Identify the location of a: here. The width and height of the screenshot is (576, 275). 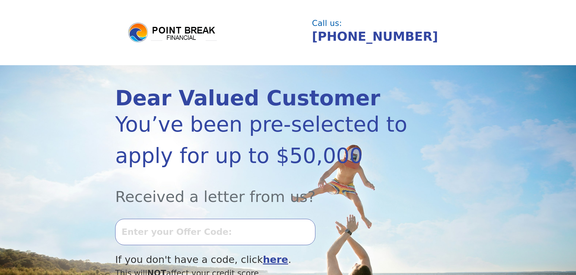
(275, 260).